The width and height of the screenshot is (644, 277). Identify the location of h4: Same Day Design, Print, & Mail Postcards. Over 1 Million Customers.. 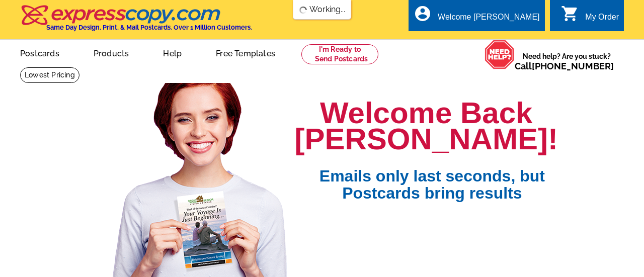
(149, 27).